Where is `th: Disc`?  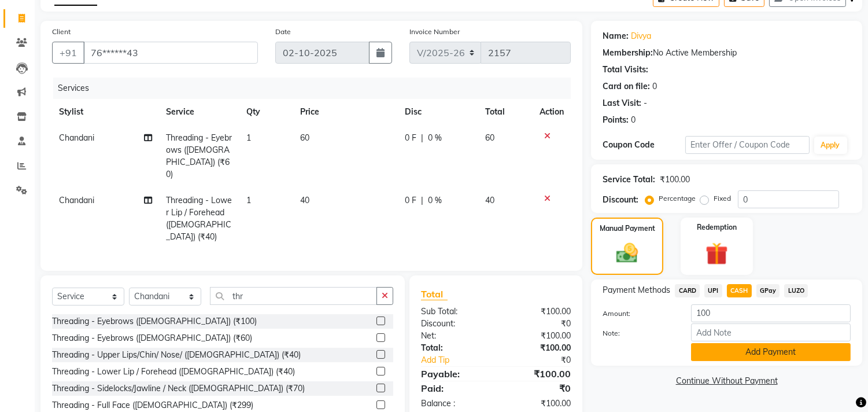 th: Disc is located at coordinates (438, 111).